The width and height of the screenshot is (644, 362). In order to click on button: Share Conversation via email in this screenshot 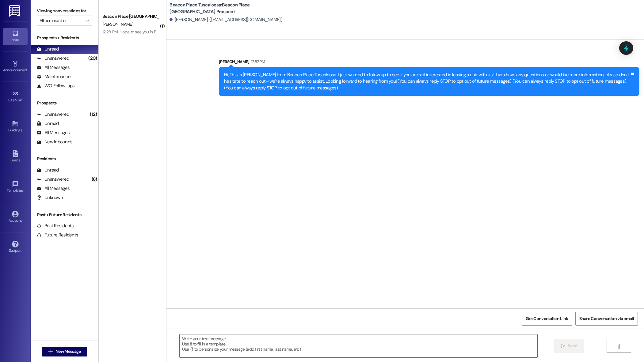, I will do `click(607, 319)`.